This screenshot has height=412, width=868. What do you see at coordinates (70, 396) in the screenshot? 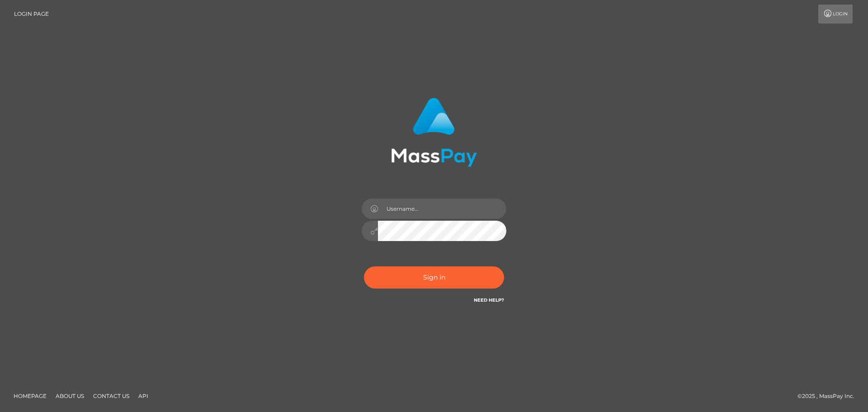
I see `a: About Us` at bounding box center [70, 396].